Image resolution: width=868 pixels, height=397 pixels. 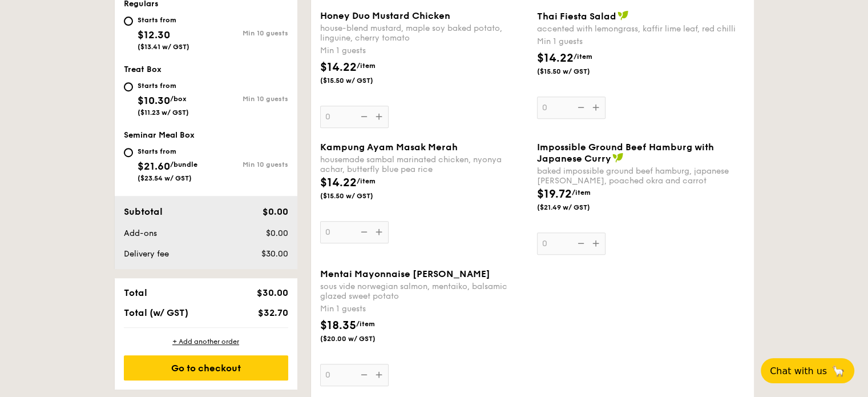 I want to click on span: ($21.49 w/ GST), so click(x=576, y=207).